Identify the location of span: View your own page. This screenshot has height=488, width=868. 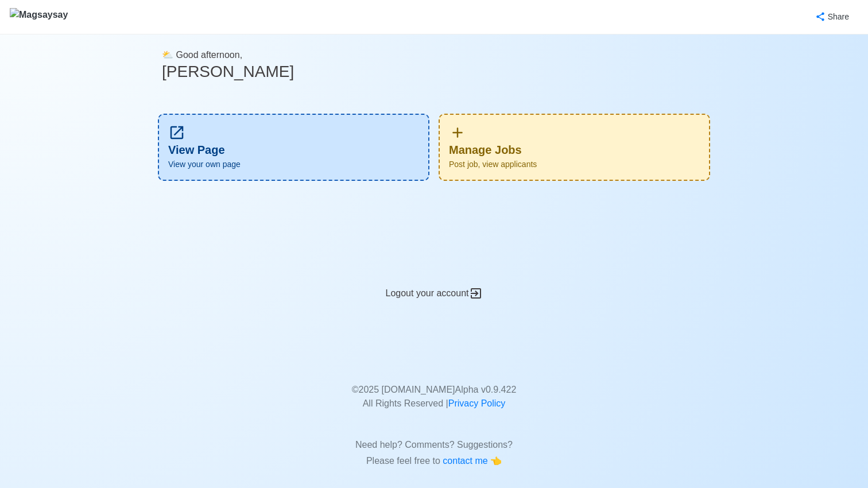
(293, 164).